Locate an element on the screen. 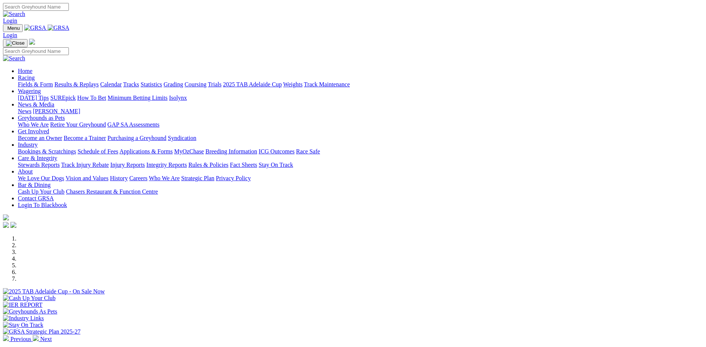 This screenshot has width=706, height=347. a: Bar & Dining is located at coordinates (34, 184).